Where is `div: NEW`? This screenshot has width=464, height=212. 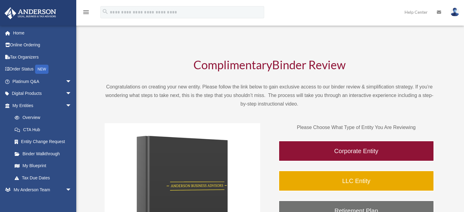
div: NEW is located at coordinates (42, 69).